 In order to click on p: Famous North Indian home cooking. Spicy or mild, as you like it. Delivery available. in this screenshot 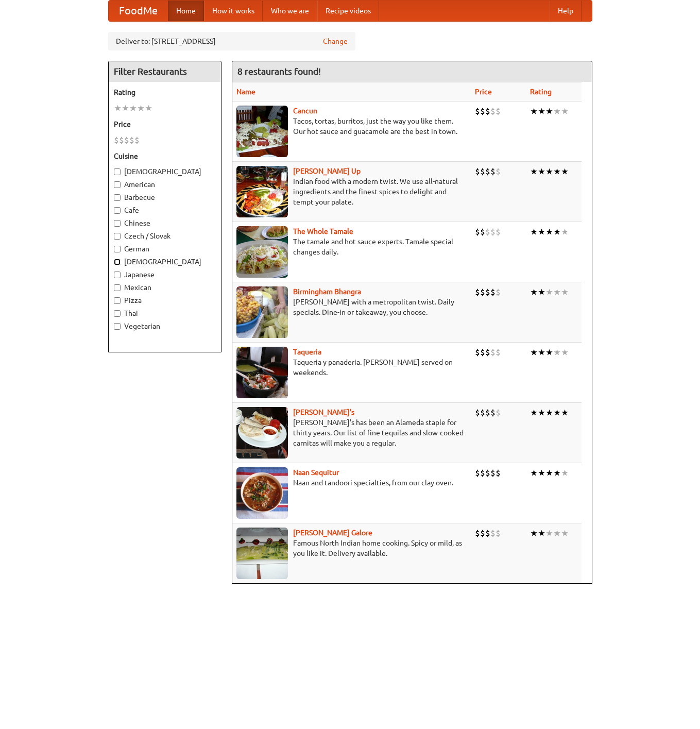, I will do `click(351, 549)`.